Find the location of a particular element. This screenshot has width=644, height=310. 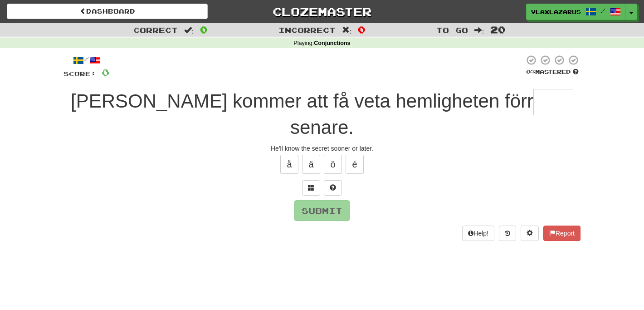

button: Report is located at coordinates (562, 233).